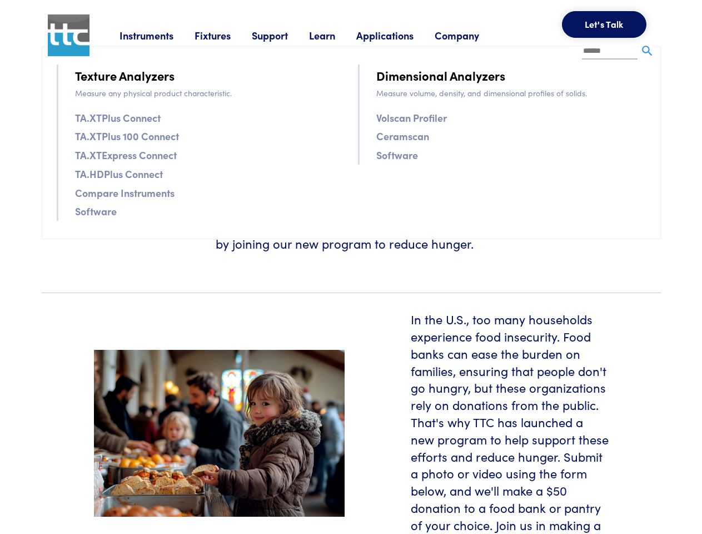 The image size is (702, 534). I want to click on a: Volscan Profiler, so click(412, 117).